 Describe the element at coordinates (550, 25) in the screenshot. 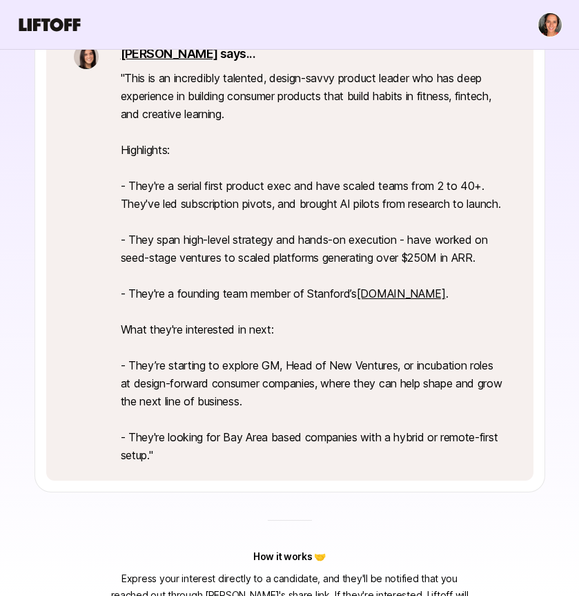

I see `img: Lia Siebert` at that location.